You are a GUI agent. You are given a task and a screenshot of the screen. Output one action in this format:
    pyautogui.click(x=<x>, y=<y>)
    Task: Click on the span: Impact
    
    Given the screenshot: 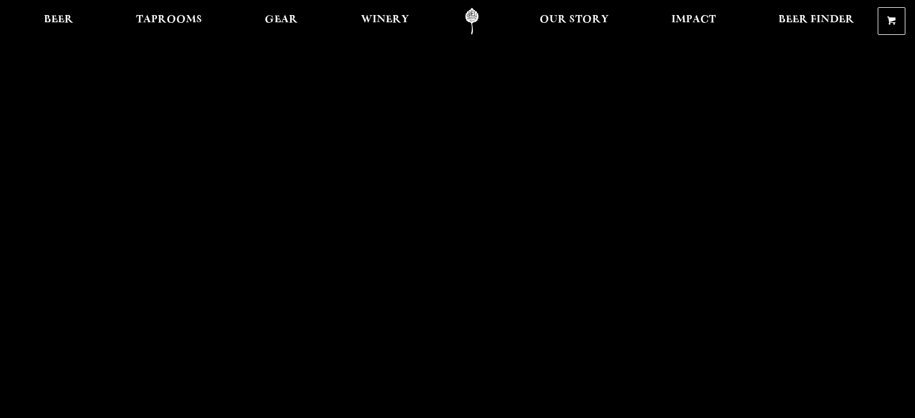 What is the action you would take?
    pyautogui.click(x=694, y=20)
    